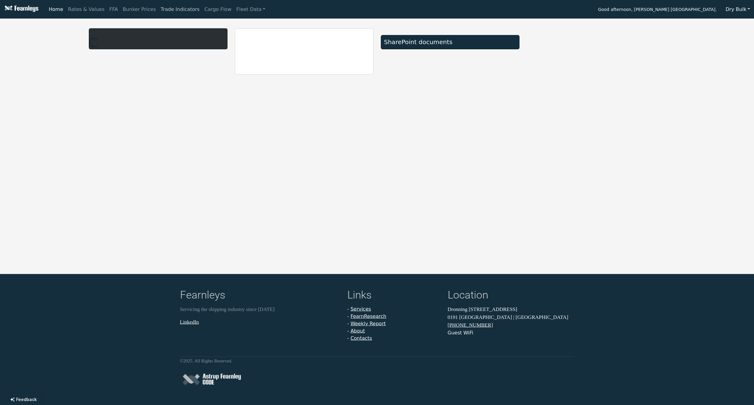 The width and height of the screenshot is (754, 405). Describe the element at coordinates (180, 9) in the screenshot. I see `a: Trade Indicators` at that location.